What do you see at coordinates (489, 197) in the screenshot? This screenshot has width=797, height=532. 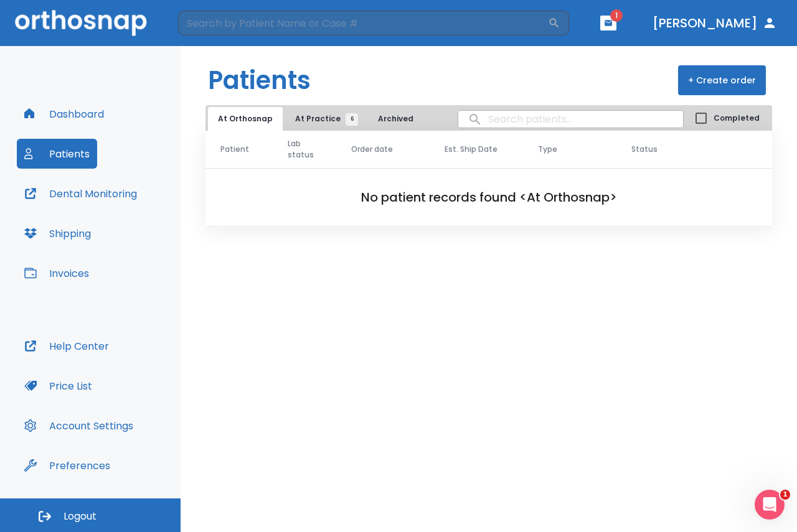 I see `h2: No patient records found <At Orthosnap>` at bounding box center [489, 197].